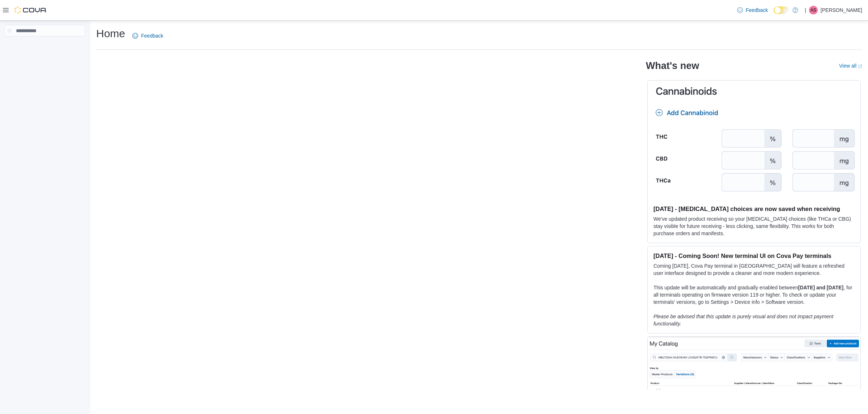 The width and height of the screenshot is (868, 414). Describe the element at coordinates (45, 47) in the screenshot. I see `nav: Complex example` at that location.